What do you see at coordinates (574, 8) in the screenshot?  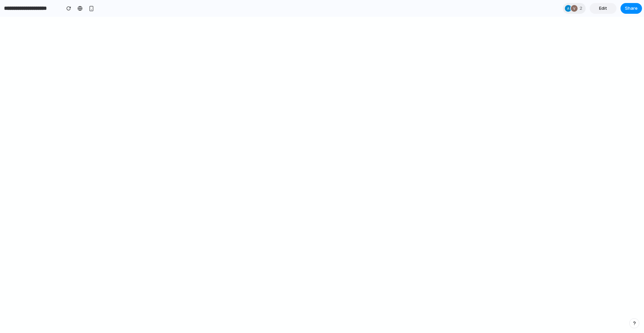 I see `div: 2` at bounding box center [574, 8].